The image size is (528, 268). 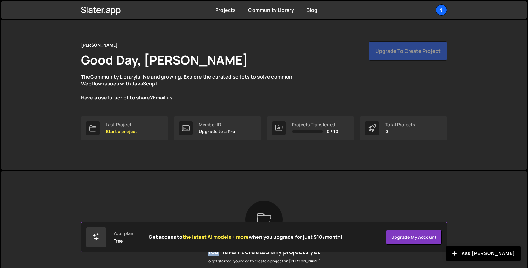 What do you see at coordinates (400, 131) in the screenshot?
I see `p: 0` at bounding box center [400, 131].